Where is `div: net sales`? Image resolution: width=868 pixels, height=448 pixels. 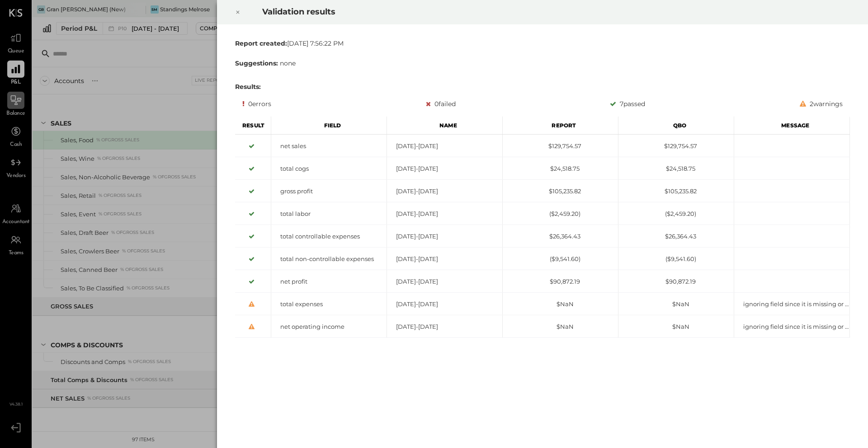
div: net sales is located at coordinates (329, 146).